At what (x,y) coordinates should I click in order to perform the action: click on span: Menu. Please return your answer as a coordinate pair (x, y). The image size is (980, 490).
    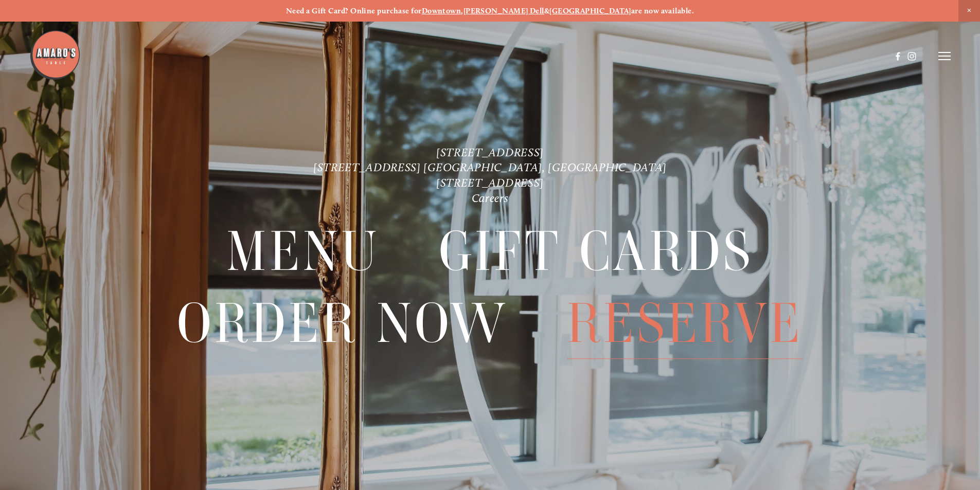
    Looking at the image, I should click on (303, 252).